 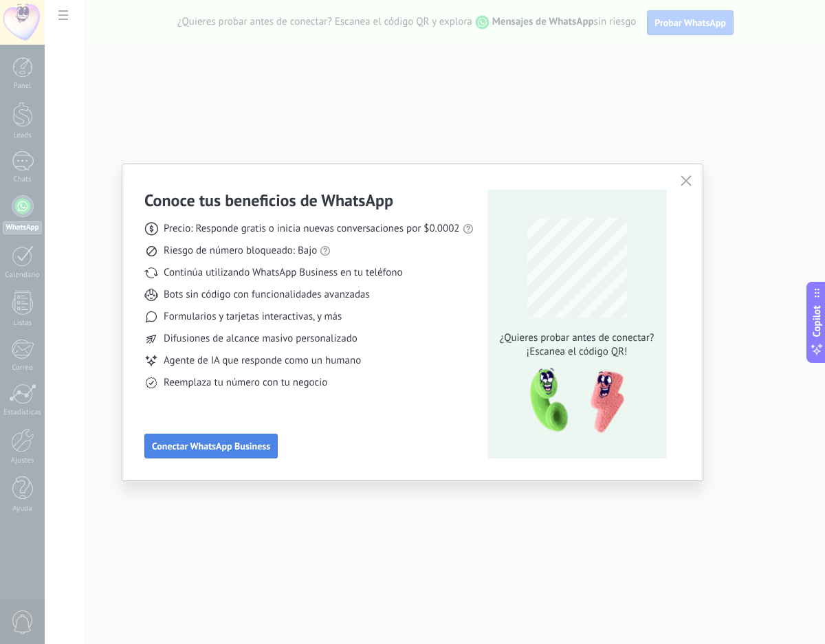 I want to click on span: Difusiones de alcance masivo personalizado, so click(x=260, y=339).